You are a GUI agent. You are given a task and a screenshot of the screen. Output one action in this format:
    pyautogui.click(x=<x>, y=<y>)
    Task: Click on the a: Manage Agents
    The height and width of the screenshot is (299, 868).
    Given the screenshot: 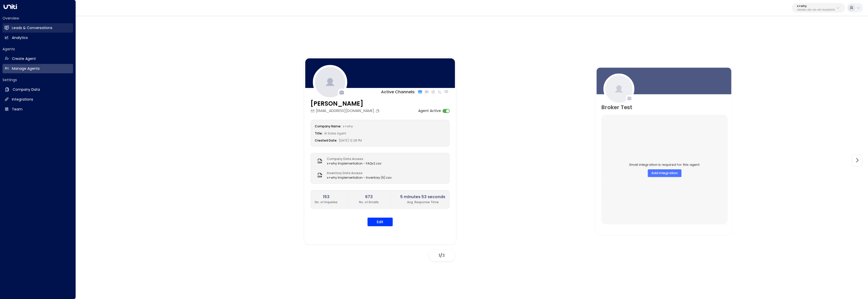 What is the action you would take?
    pyautogui.click(x=37, y=69)
    